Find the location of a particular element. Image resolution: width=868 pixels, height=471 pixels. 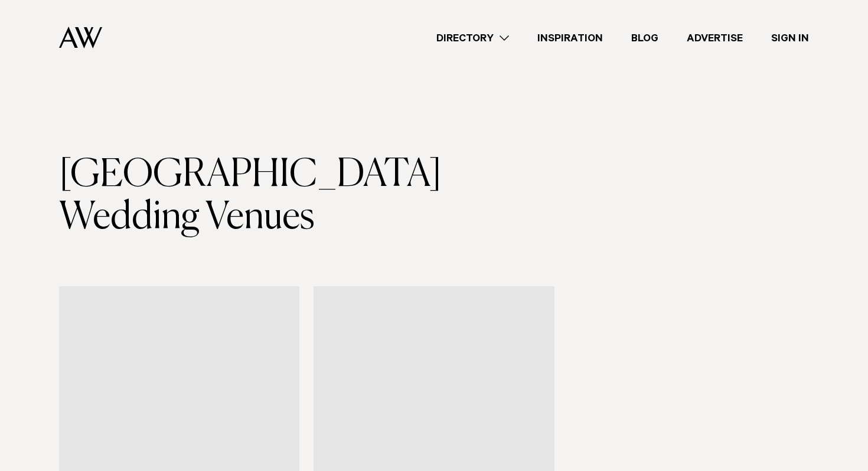

img: Auckland Weddings Logo is located at coordinates (80, 37).